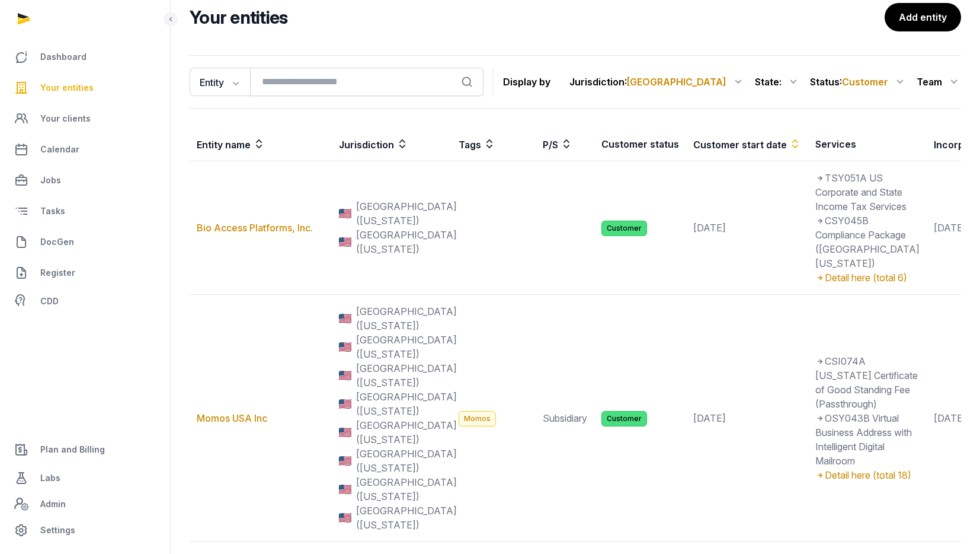 Image resolution: width=980 pixels, height=554 pixels. I want to click on span: Dashboard, so click(63, 57).